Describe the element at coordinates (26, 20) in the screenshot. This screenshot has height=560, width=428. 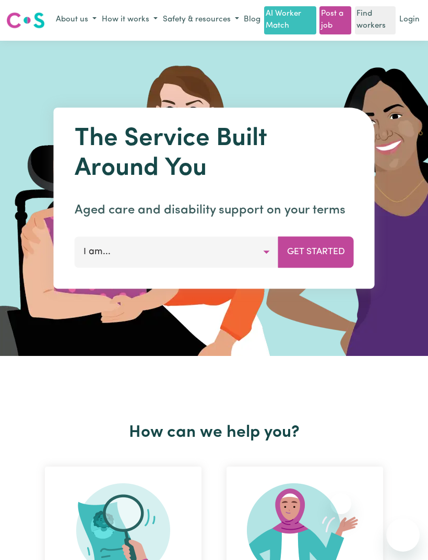
I see `img: Careseekers logo` at that location.